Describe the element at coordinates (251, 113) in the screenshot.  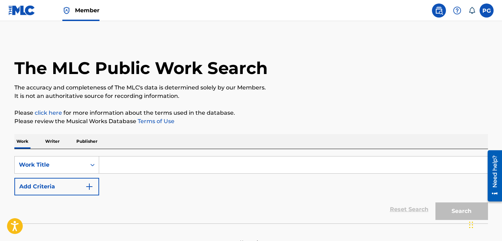
I see `p: Please for more information about the terms used in the database.` at that location.